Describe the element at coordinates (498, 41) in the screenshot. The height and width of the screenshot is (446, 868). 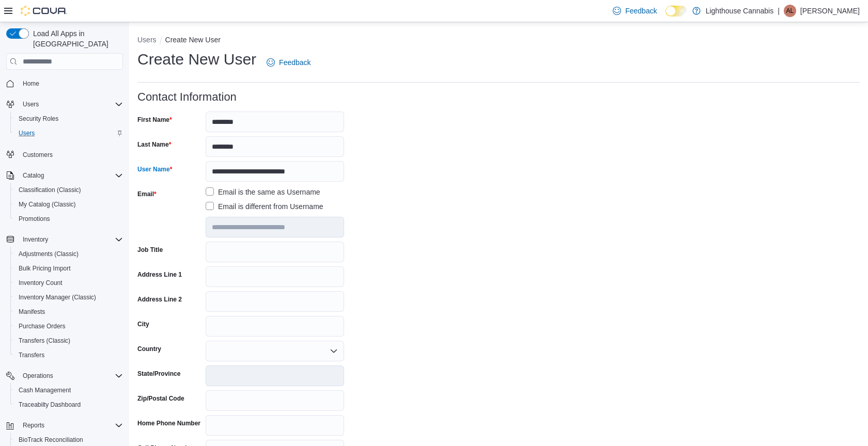
I see `nav: An example of EuiBreadcrumbs` at that location.